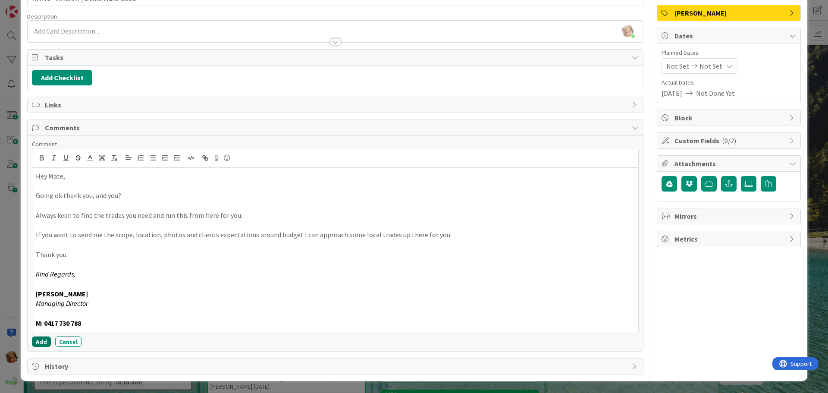 The width and height of the screenshot is (828, 393). Describe the element at coordinates (730, 36) in the screenshot. I see `span: Dates` at that location.